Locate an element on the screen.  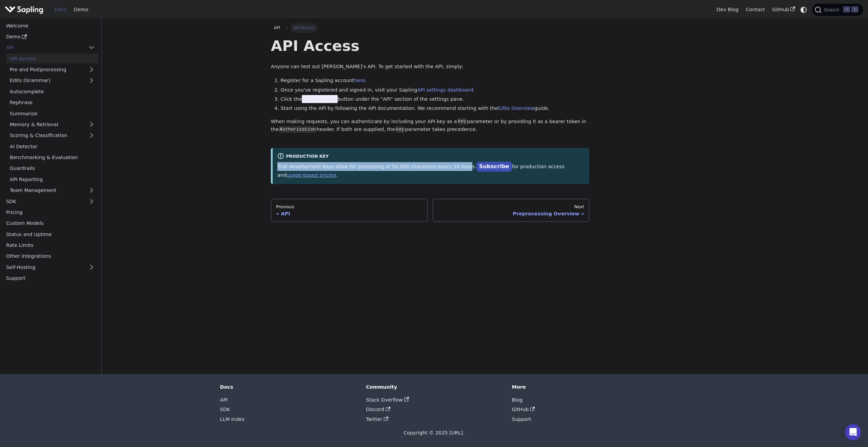
button: Collapse sidebar category 'API' is located at coordinates (92, 47).